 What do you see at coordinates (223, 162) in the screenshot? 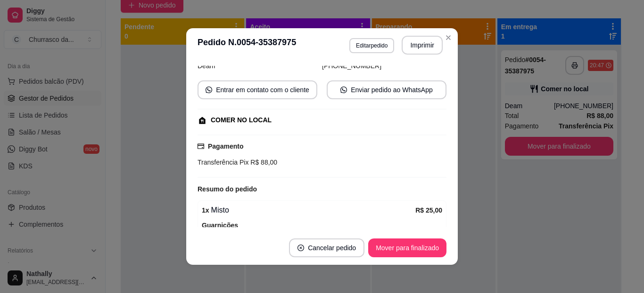
I see `span: Transferência Pix` at bounding box center [223, 162].